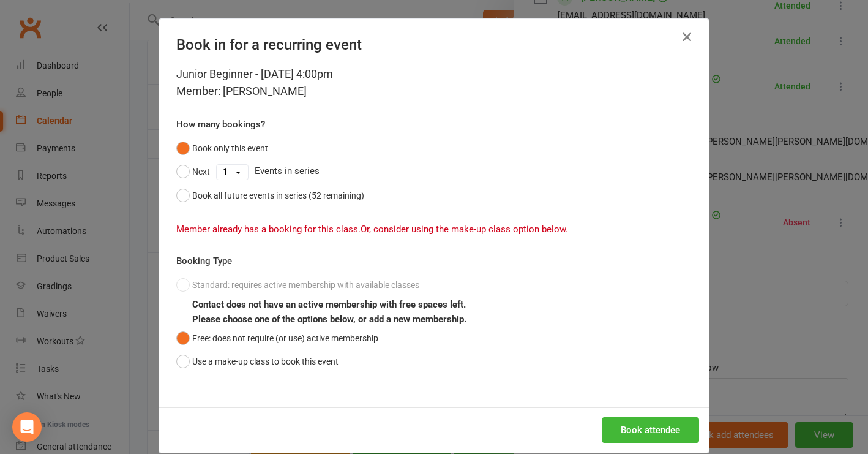  Describe the element at coordinates (434, 45) in the screenshot. I see `h4: Book in for a recurring event` at that location.